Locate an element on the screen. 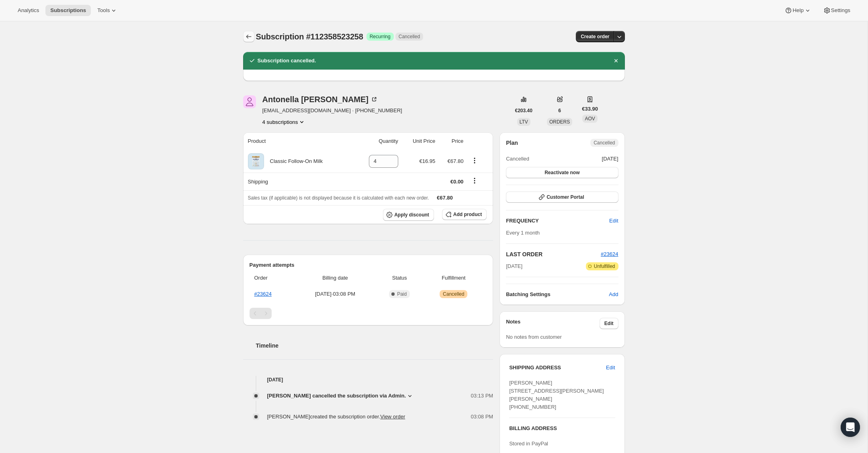  span: Settings is located at coordinates (841, 11).